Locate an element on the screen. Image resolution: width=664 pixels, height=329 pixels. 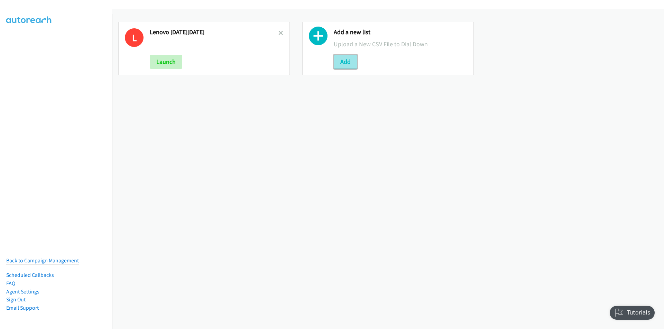
h2: Add a new list is located at coordinates (400, 32).